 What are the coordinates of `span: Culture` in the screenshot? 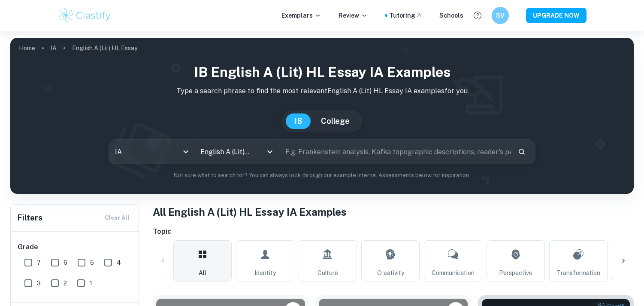 It's located at (328, 273).